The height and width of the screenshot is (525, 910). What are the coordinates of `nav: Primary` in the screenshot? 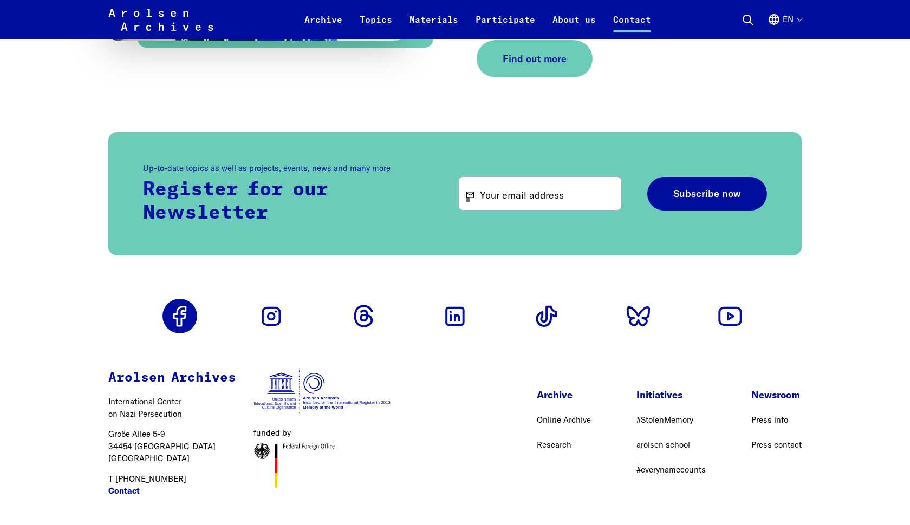 It's located at (478, 19).